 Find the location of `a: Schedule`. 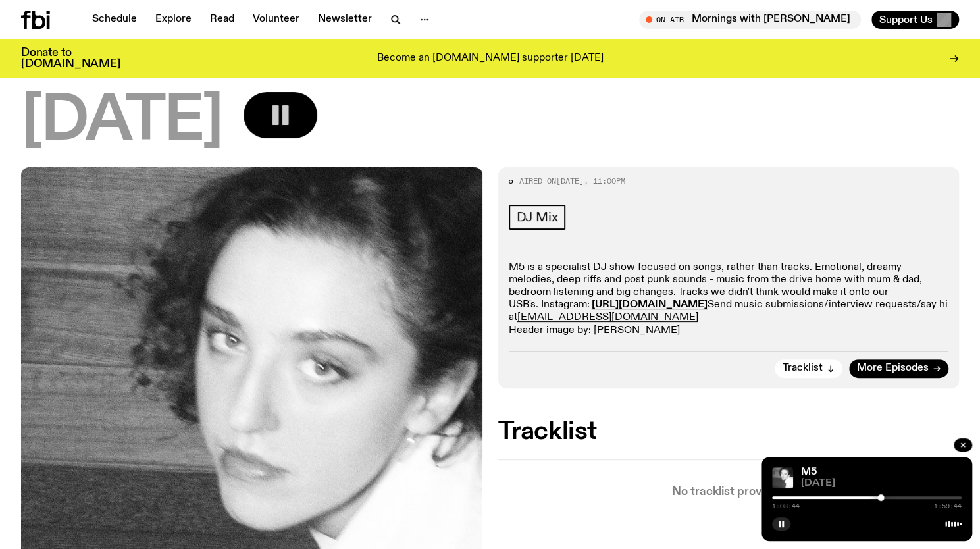

a: Schedule is located at coordinates (115, 19).